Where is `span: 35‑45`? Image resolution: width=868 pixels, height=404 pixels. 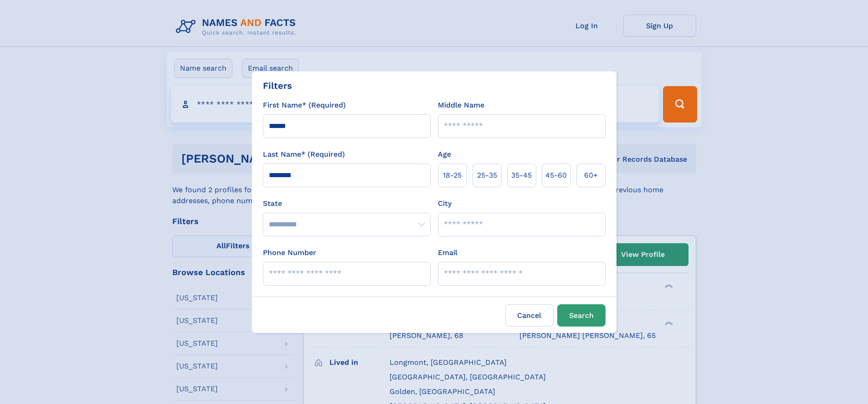
span: 35‑45 is located at coordinates (521, 175).